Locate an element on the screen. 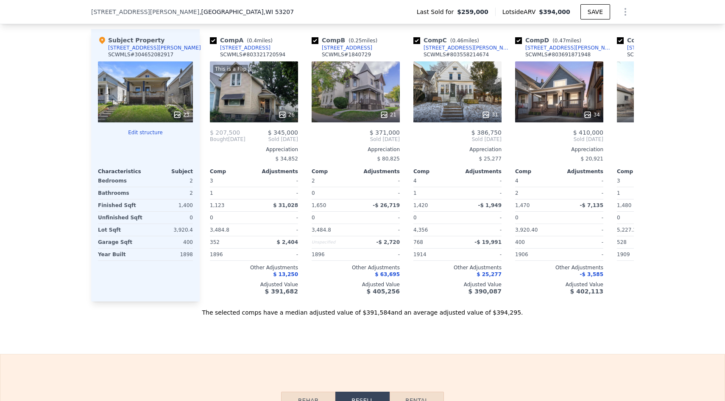 The width and height of the screenshot is (725, 401). div: Garage Sqft is located at coordinates (121, 242).